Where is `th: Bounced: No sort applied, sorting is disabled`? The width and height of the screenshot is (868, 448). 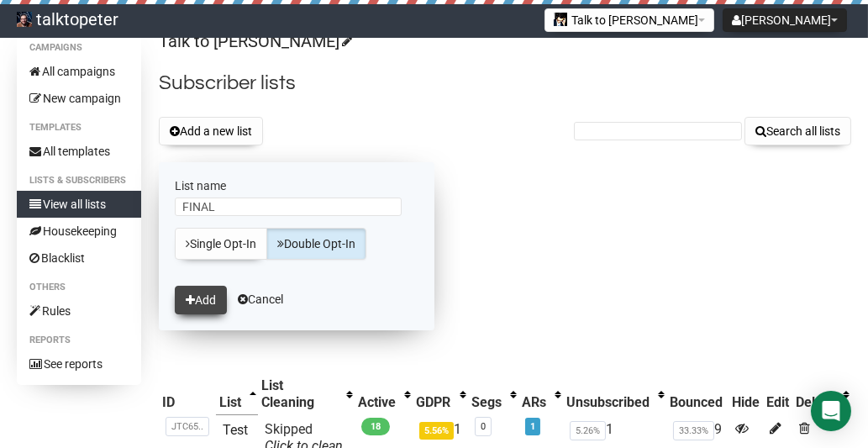
th: Bounced: No sort applied, sorting is disabled is located at coordinates (697, 394).